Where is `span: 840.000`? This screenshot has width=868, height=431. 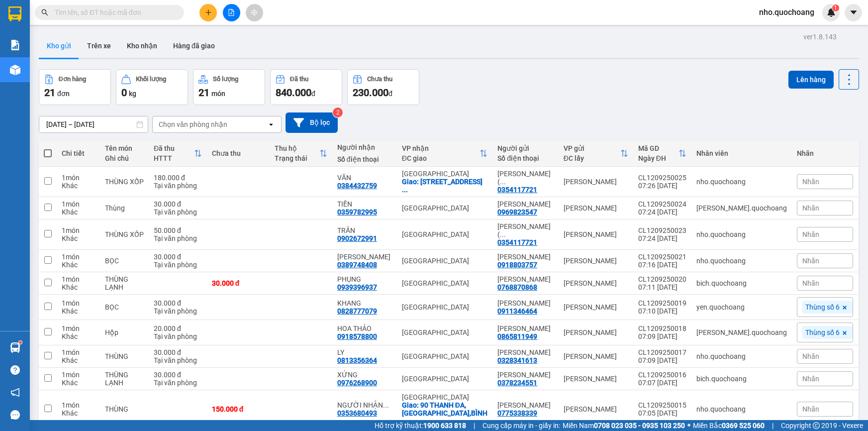
span: 840.000 is located at coordinates (294, 93).